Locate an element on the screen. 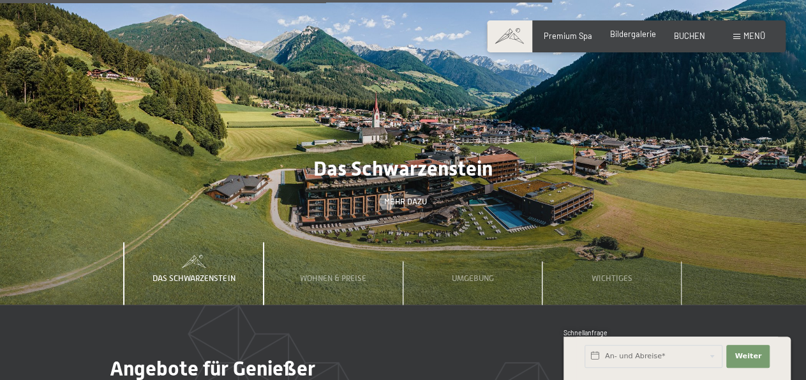  span: Wichtiges is located at coordinates (612, 278).